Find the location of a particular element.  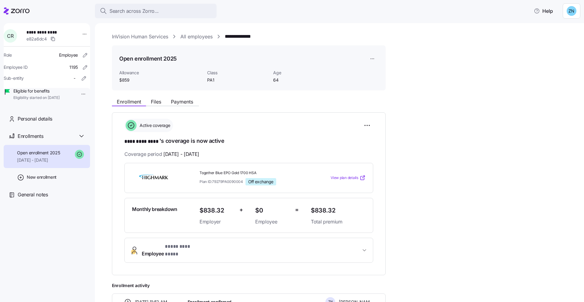

span: Total premium is located at coordinates (338, 221).